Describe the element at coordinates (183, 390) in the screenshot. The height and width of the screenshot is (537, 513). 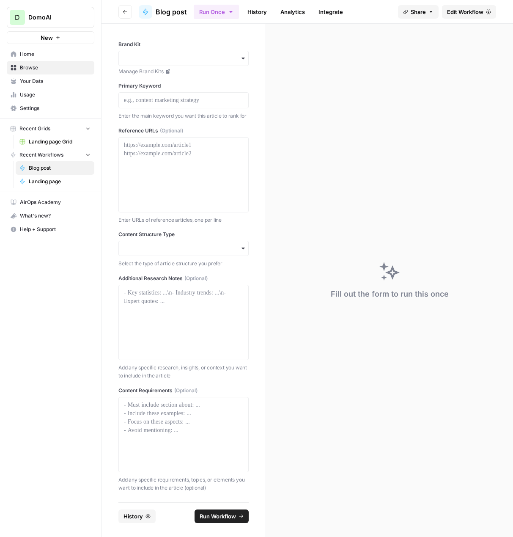
I see `label: Content Requirements` at that location.